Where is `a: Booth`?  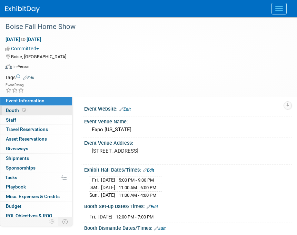
a: Booth is located at coordinates (36, 110).